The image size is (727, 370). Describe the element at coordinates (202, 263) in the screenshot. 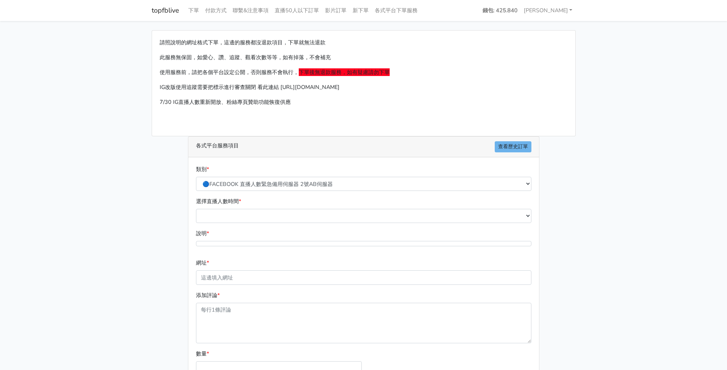

I see `label: 網址` at that location.